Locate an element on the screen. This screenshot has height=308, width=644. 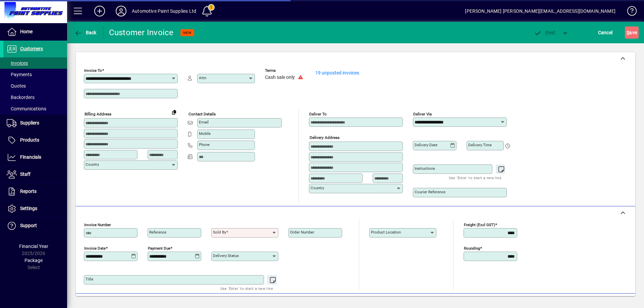
span: Quotes is located at coordinates (16, 86).